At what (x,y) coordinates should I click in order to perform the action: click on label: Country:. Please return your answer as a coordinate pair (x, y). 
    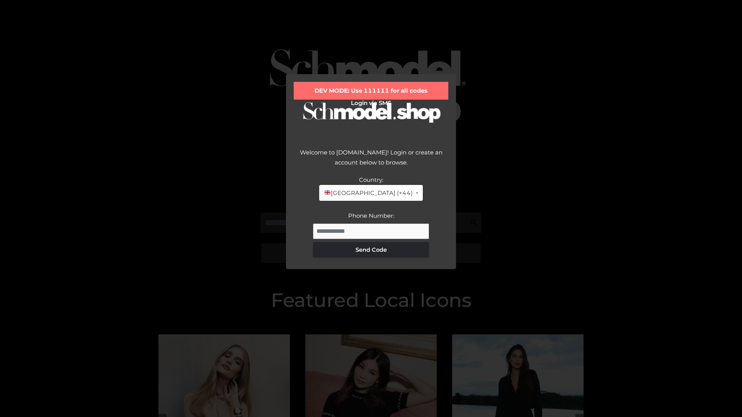
    Looking at the image, I should click on (371, 180).